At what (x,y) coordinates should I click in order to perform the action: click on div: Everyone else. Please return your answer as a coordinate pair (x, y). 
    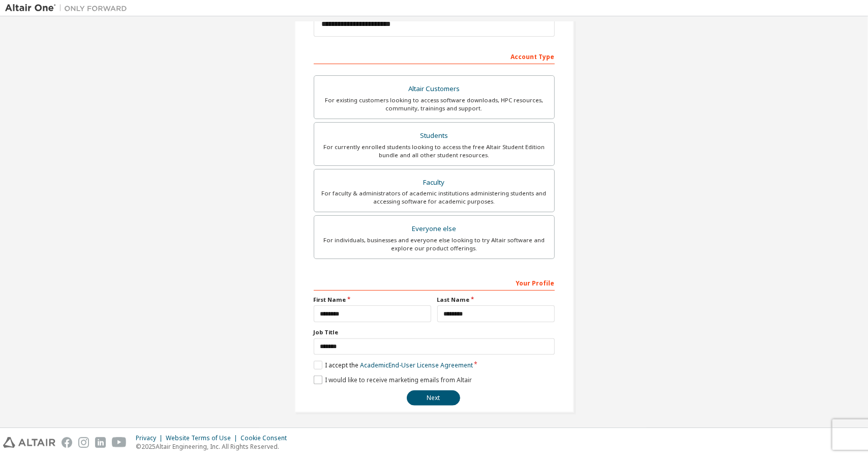
    Looking at the image, I should click on (434, 229).